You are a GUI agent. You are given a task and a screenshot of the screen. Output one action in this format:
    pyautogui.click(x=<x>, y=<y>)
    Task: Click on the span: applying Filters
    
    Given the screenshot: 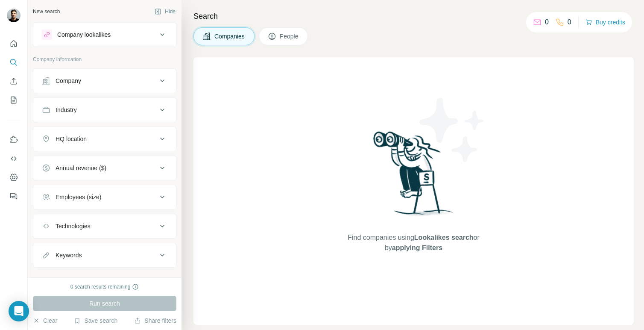 What is the action you would take?
    pyautogui.click(x=417, y=248)
    